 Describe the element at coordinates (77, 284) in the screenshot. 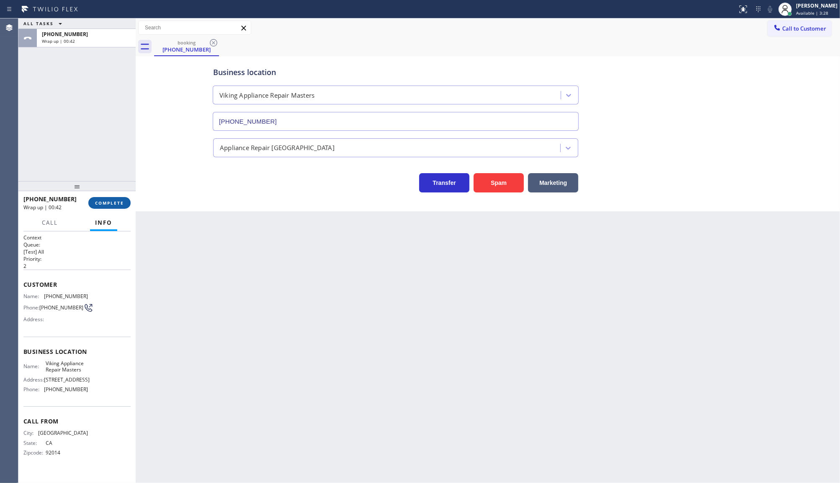

I see `span: Customer` at that location.